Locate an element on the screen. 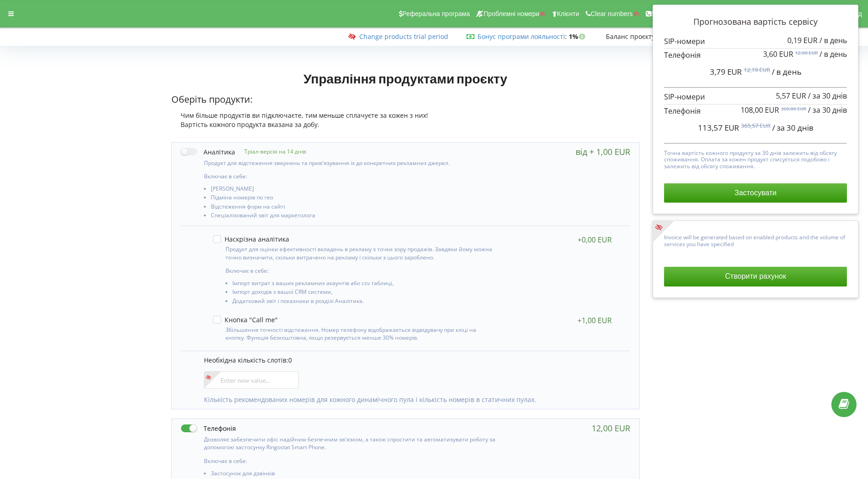 The image size is (868, 479). p: Прогнозована вартість сервісу is located at coordinates (755, 22).